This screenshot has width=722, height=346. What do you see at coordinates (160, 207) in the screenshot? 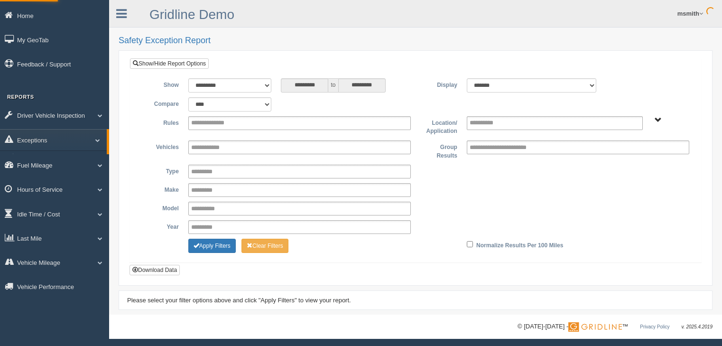
I see `label: Model` at bounding box center [160, 207].